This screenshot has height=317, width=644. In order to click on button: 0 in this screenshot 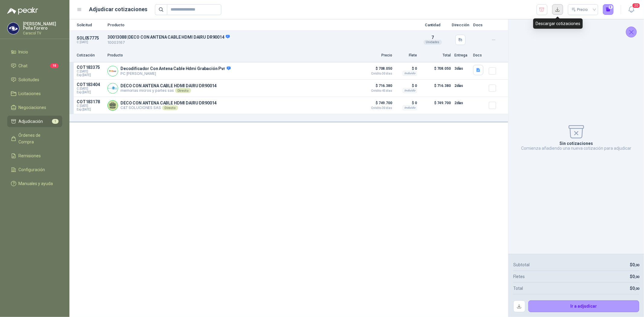, I will do `click(609, 9)`.